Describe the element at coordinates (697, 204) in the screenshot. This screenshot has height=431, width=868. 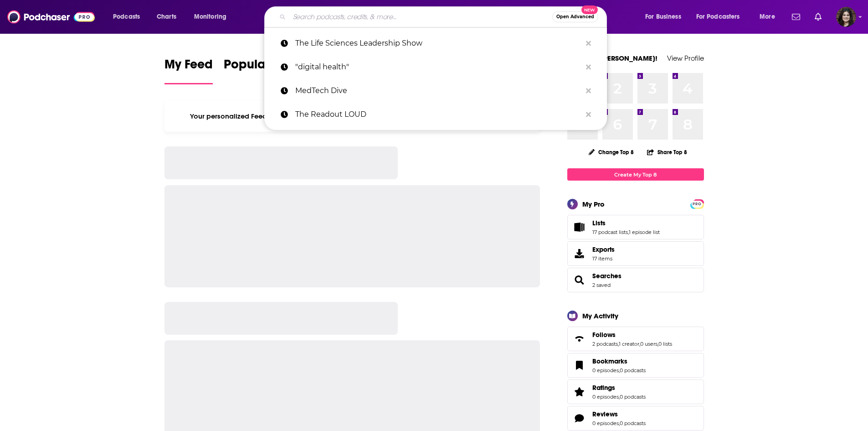
I see `a: PRO` at that location.